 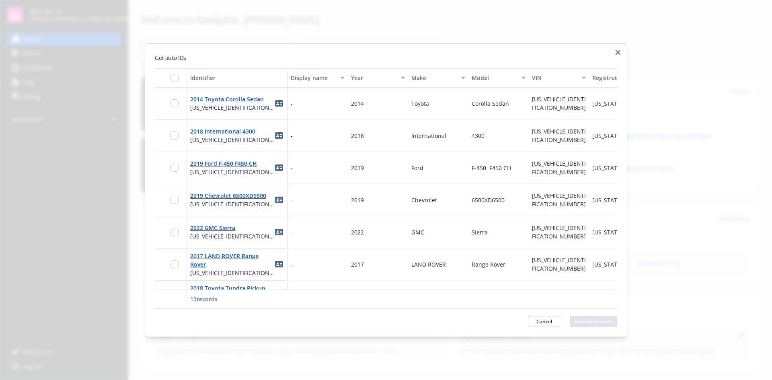 What do you see at coordinates (374, 78) in the screenshot?
I see `div: Year` at bounding box center [374, 78].